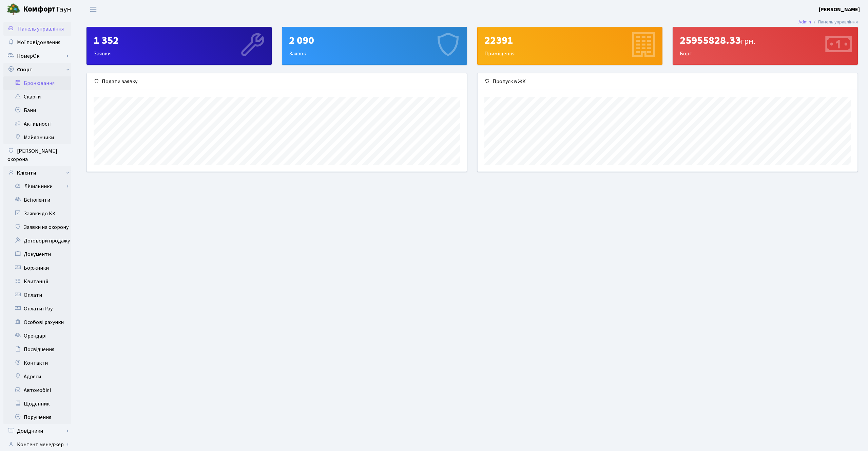 This screenshot has width=868, height=451. What do you see at coordinates (37, 241) in the screenshot?
I see `a: Договори продажу` at bounding box center [37, 241].